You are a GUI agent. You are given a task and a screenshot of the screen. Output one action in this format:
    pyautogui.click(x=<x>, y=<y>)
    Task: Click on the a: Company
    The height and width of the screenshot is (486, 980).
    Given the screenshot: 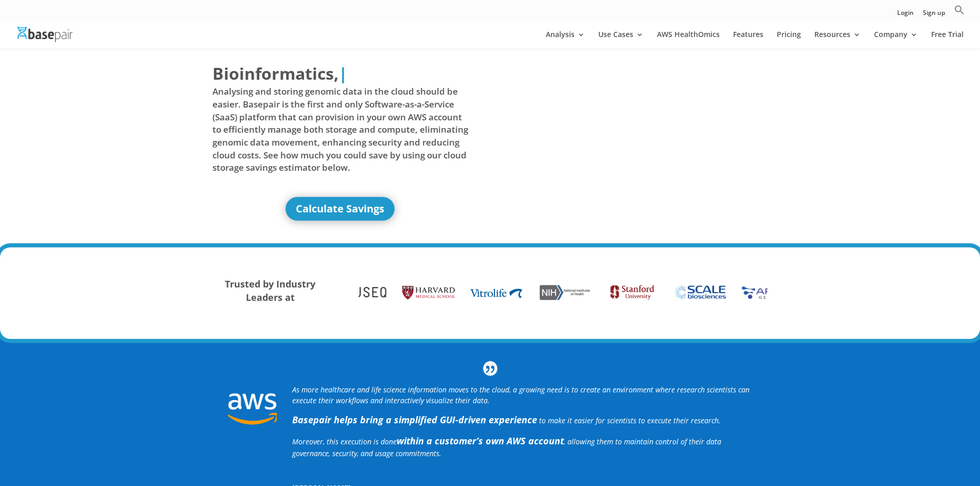 What is the action you would take?
    pyautogui.click(x=896, y=40)
    